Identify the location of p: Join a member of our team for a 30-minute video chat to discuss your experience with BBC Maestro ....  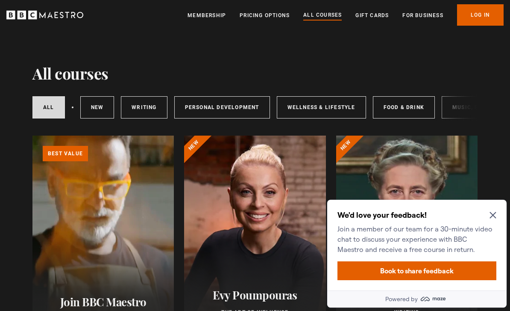
(91, 43).